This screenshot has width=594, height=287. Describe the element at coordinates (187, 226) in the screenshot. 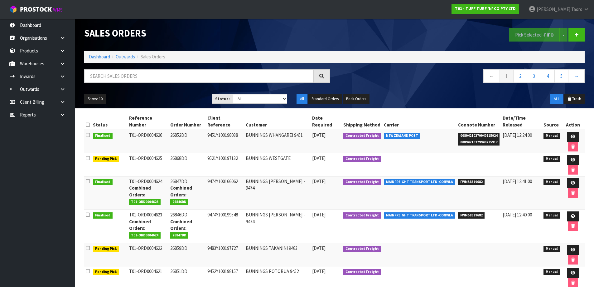

I see `td: 26846DD` at that location.